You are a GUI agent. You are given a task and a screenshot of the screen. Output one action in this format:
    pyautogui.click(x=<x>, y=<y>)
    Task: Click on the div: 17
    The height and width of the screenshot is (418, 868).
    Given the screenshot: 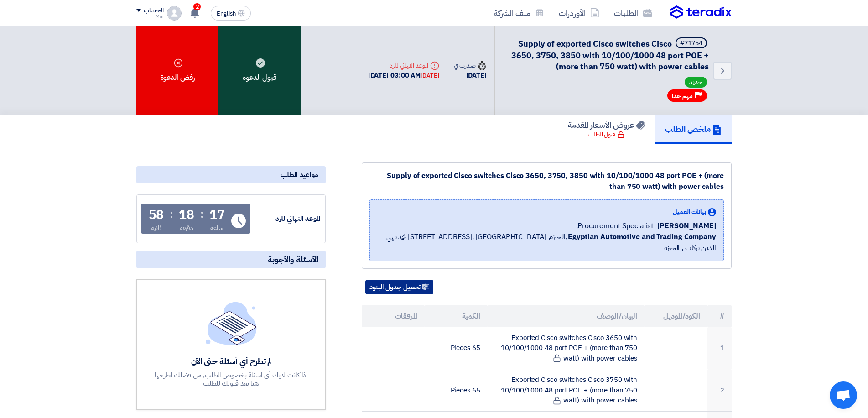 What is the action you would take?
    pyautogui.click(x=217, y=215)
    